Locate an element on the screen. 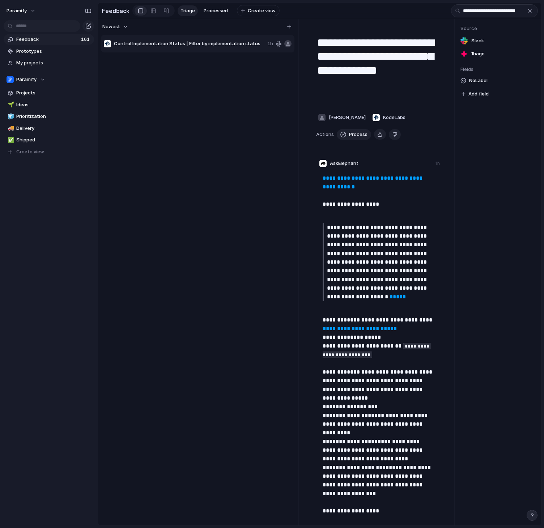  a: Feedback161 is located at coordinates (49, 39).